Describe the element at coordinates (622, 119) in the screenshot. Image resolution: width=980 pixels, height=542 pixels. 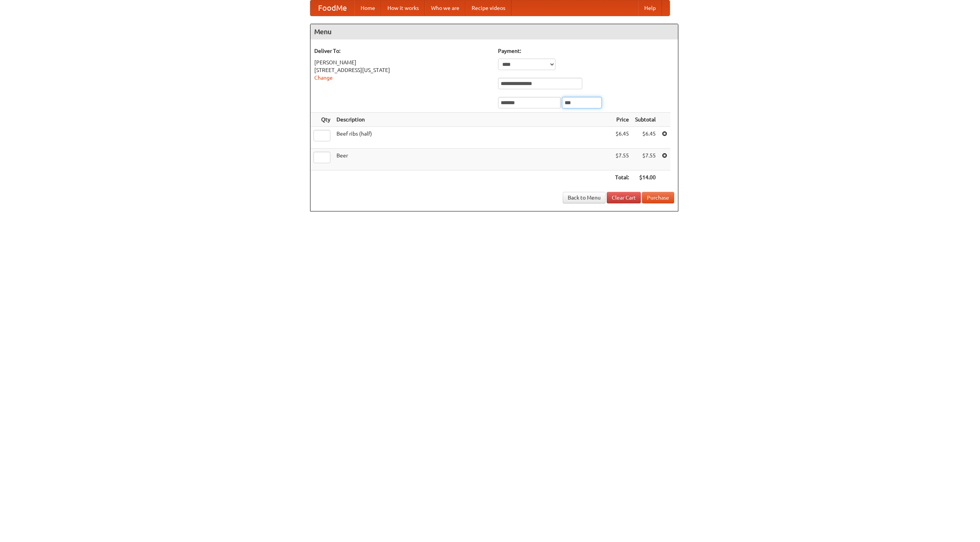
I see `th: Price` at that location.